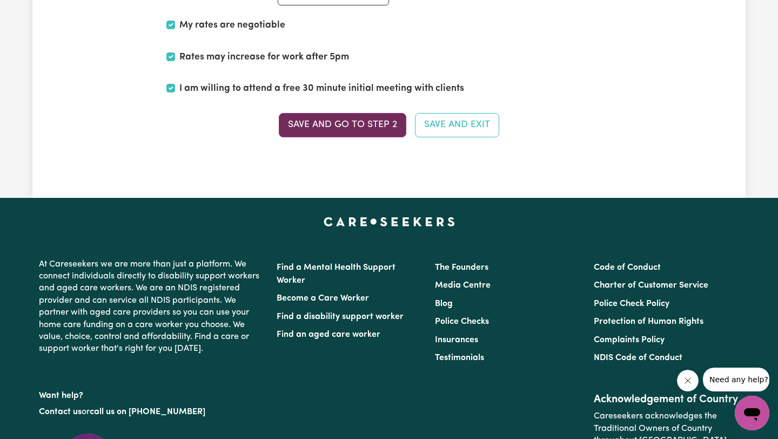 The height and width of the screenshot is (439, 778). What do you see at coordinates (648, 321) in the screenshot?
I see `a: Protection of Human Rights` at bounding box center [648, 321].